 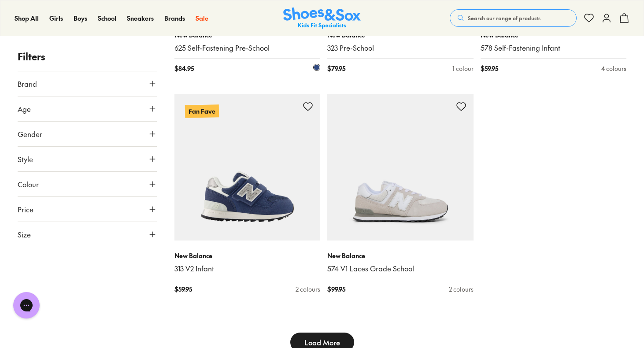 What do you see at coordinates (87, 109) in the screenshot?
I see `button: Age` at bounding box center [87, 109].